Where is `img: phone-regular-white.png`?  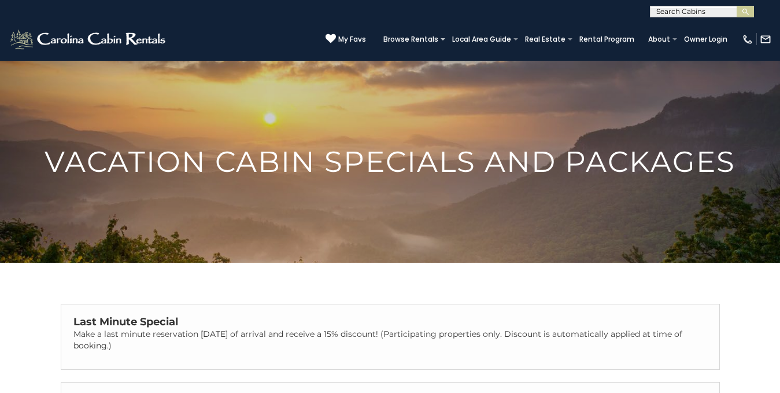
img: phone-regular-white.png is located at coordinates (748, 39).